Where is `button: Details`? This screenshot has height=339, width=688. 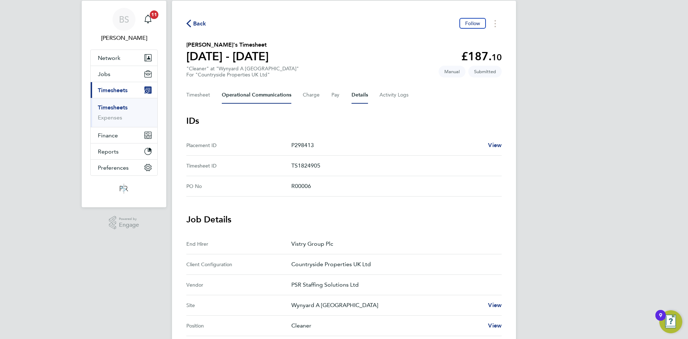 button: Details is located at coordinates (360, 95).